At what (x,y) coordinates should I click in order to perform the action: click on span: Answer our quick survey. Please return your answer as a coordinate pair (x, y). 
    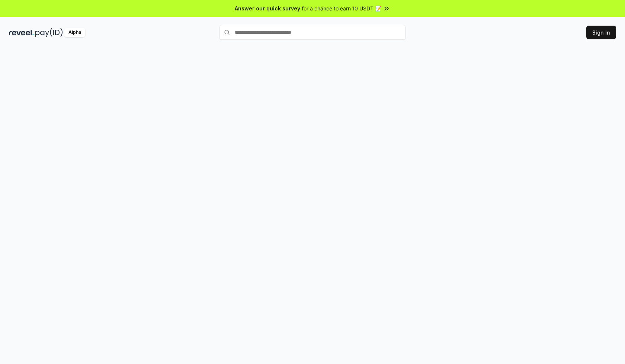
    Looking at the image, I should click on (267, 8).